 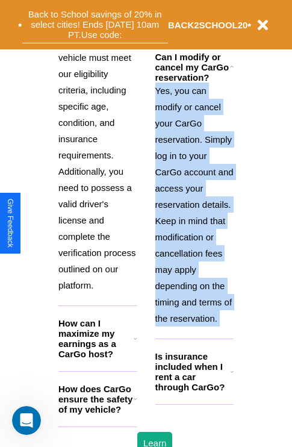 I want to click on h3: Is insurance included when I rent a car through CarGo?, so click(x=193, y=372).